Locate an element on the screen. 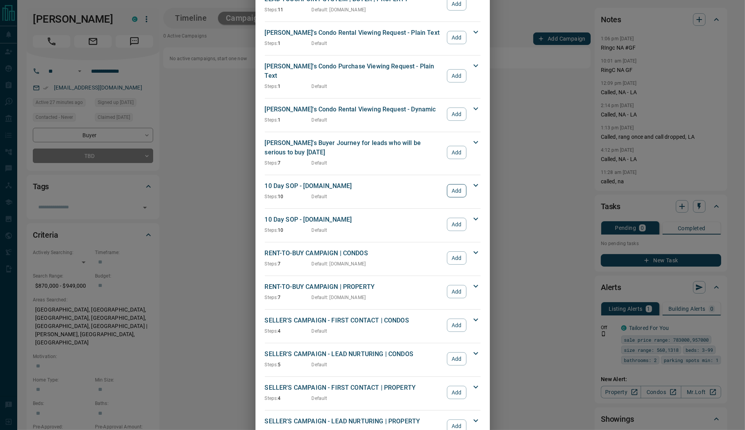 Image resolution: width=745 pixels, height=430 pixels. p: 5 is located at coordinates (288, 364).